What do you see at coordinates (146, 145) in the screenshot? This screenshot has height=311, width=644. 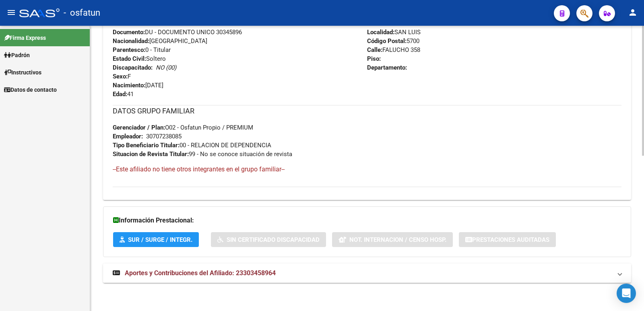 I see `strong: Tipo Beneficiario Titular:` at bounding box center [146, 145].